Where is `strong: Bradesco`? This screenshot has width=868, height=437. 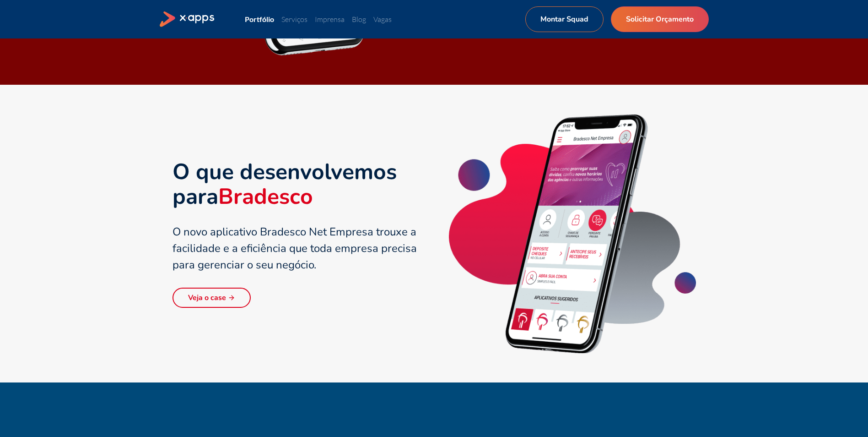
strong: Bradesco is located at coordinates (265, 196).